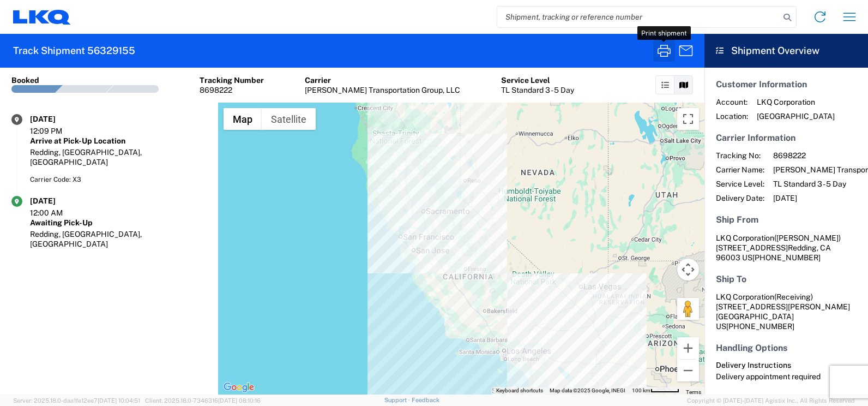 The height and width of the screenshot is (406, 868). I want to click on button: Keyboard shortcuts, so click(520, 391).